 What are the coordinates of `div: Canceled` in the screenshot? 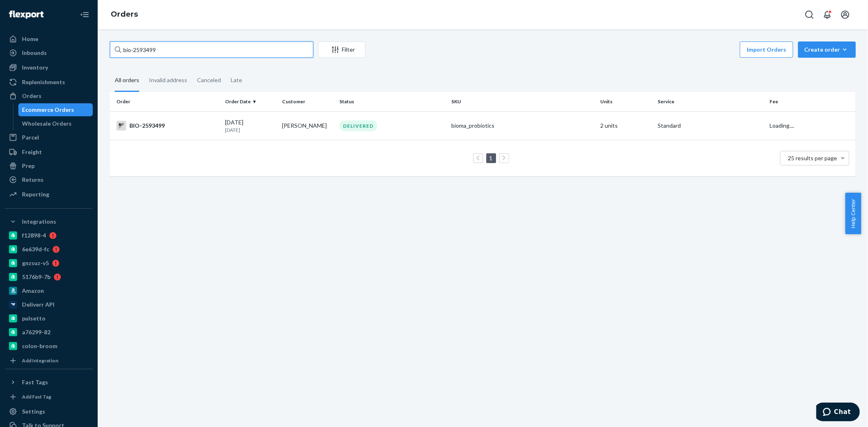 It's located at (209, 80).